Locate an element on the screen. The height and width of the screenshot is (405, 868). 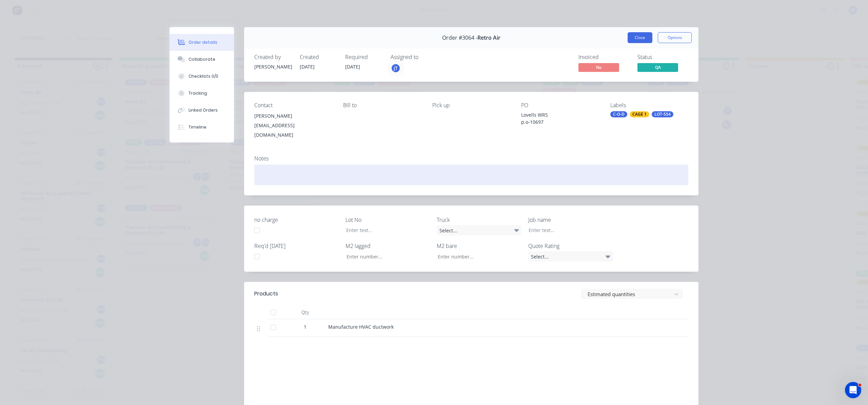
div: Contact is located at coordinates (293, 105).